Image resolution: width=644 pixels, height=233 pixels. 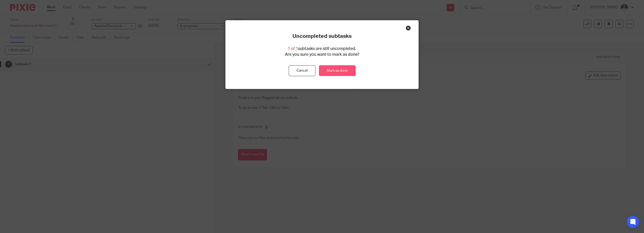 What do you see at coordinates (322, 36) in the screenshot?
I see `p: Uncompleted subtasks` at bounding box center [322, 36].